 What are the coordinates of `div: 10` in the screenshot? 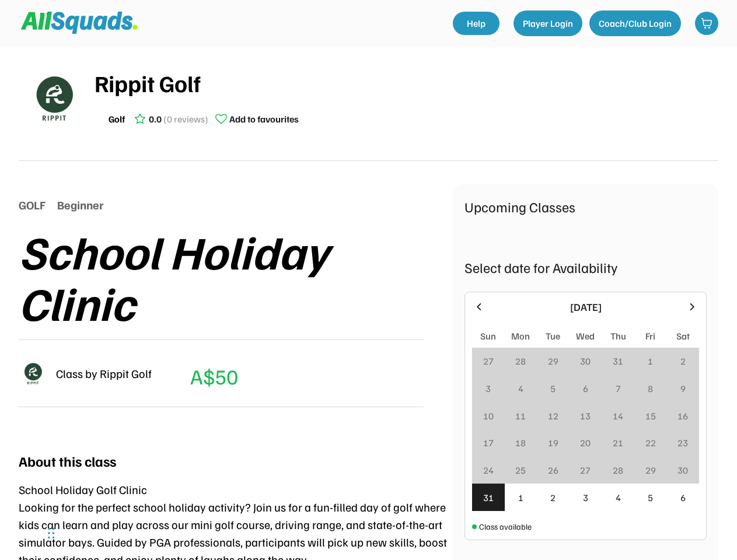 It's located at (488, 416).